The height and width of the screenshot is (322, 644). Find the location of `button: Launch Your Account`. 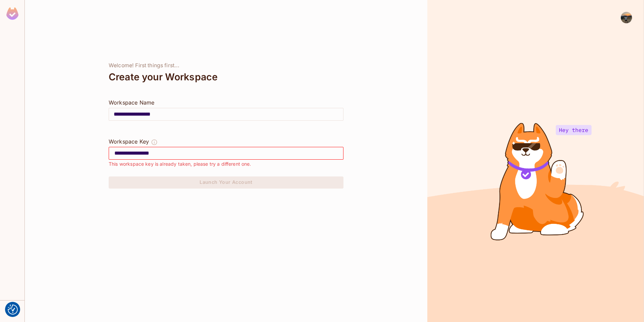

button: Launch Your Account is located at coordinates (226, 183).